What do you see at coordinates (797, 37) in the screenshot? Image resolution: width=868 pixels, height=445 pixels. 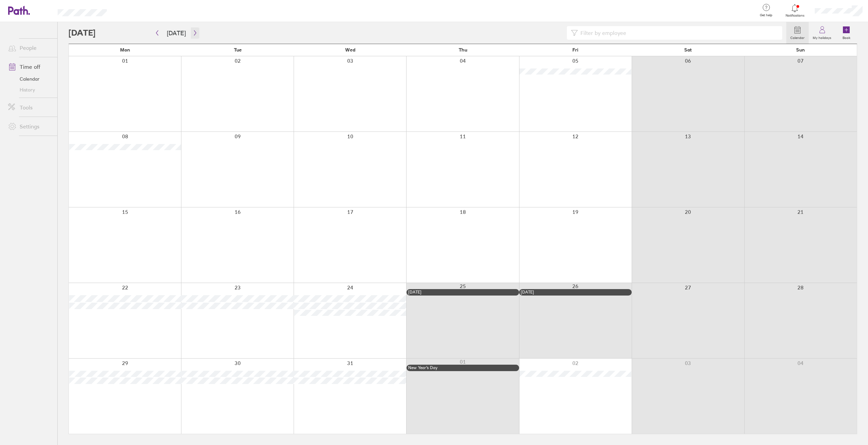 I see `label: Calendar` at bounding box center [797, 37].